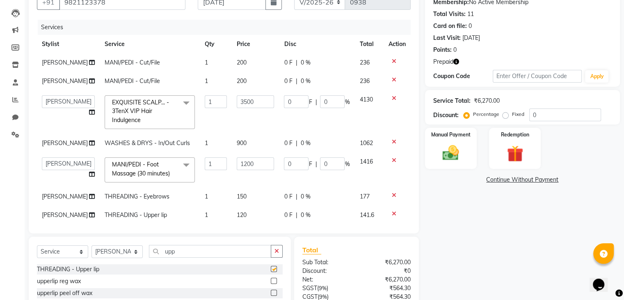  Describe the element at coordinates (147, 143) in the screenshot. I see `span: WASHES & DRYS - In/Out Curls` at that location.